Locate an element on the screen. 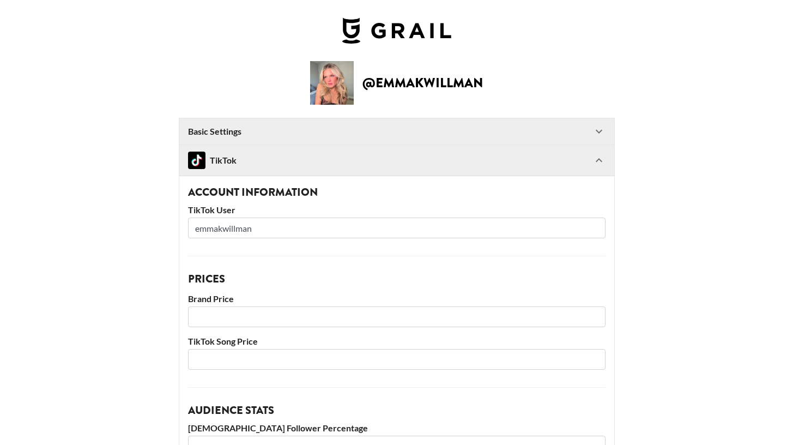  label: TikTok Song Price is located at coordinates (397, 341).